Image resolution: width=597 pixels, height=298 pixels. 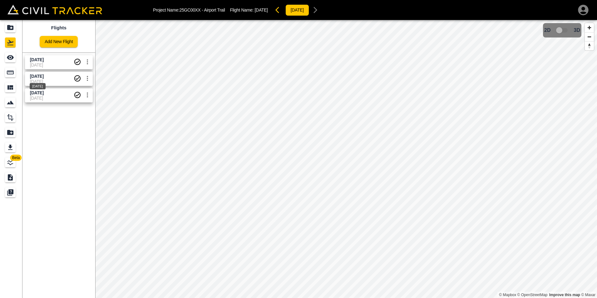 What do you see at coordinates (563, 30) in the screenshot?
I see `span: 3D model not uploaded yet` at bounding box center [563, 30].